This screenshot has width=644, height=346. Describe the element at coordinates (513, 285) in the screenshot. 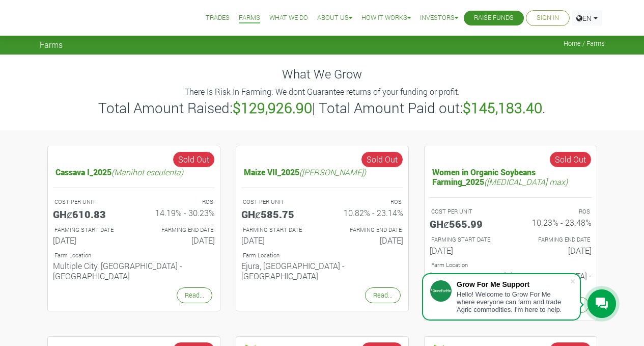

I see `div: Grow For Me Support` at that location.